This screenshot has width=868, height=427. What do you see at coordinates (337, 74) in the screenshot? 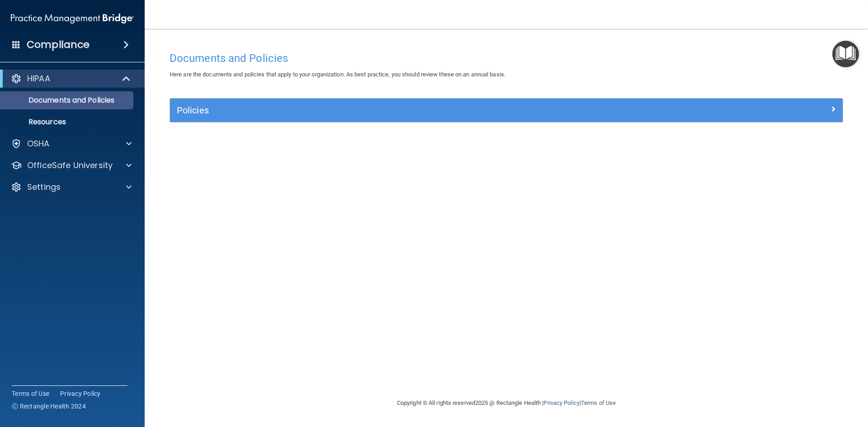
I see `span: Here are the documents and policies that apply to your organization. As best practice, you should...` at bounding box center [337, 74].